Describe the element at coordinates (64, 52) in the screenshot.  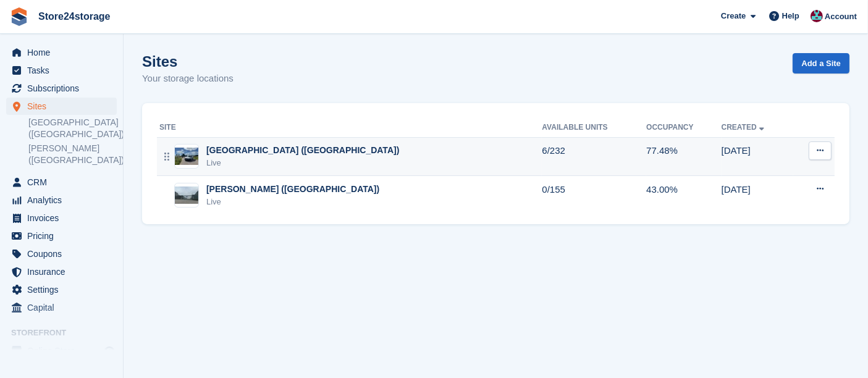
I see `span: Home` at that location.